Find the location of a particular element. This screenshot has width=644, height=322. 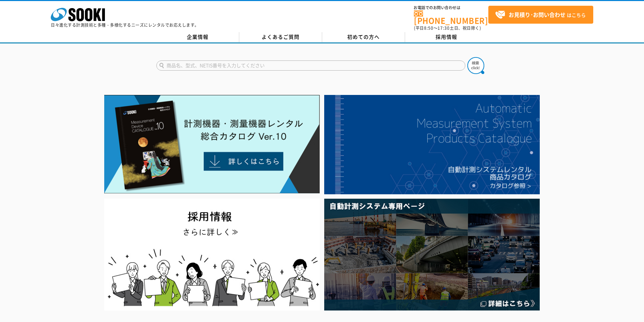

span: 17:30 is located at coordinates (443, 28).